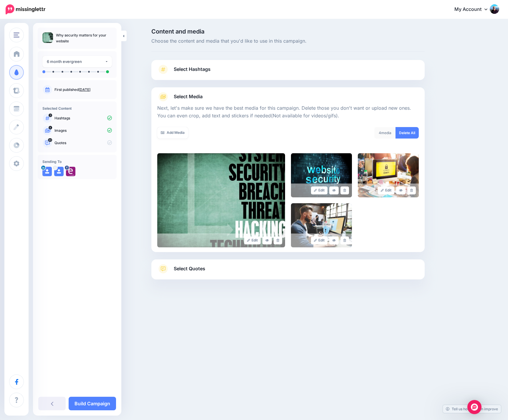  What do you see at coordinates (63, 72) in the screenshot?
I see `li: A post will be sent on day 3` at bounding box center [63, 72].